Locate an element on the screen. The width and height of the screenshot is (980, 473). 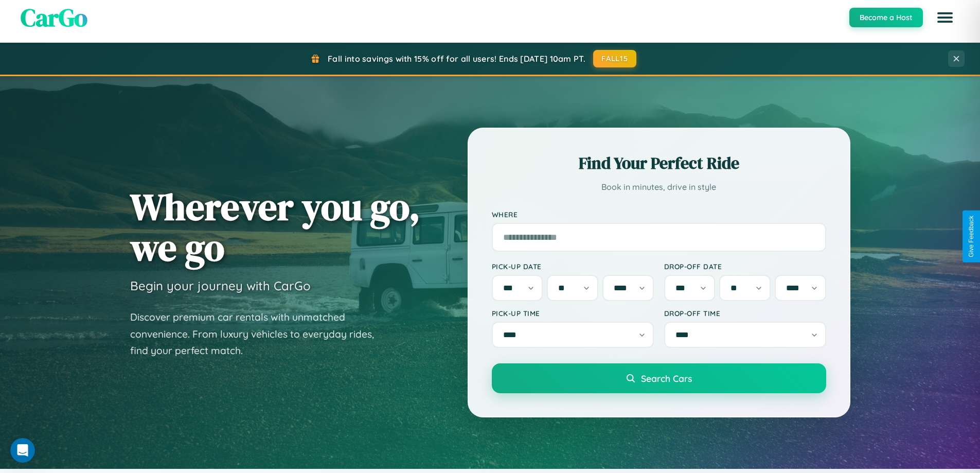
span: CarGo is located at coordinates (54, 17).